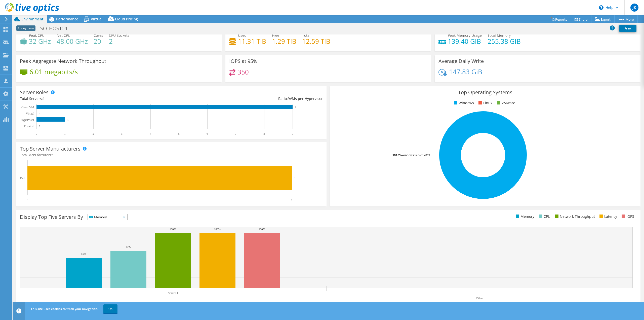 The height and width of the screenshot is (320, 644). What do you see at coordinates (416, 155) in the screenshot?
I see `tspan: Windows Server 2019` at bounding box center [416, 155].